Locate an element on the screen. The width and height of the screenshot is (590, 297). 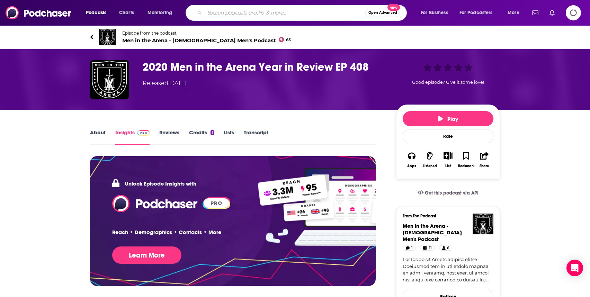
button: Listened is located at coordinates (430, 160).